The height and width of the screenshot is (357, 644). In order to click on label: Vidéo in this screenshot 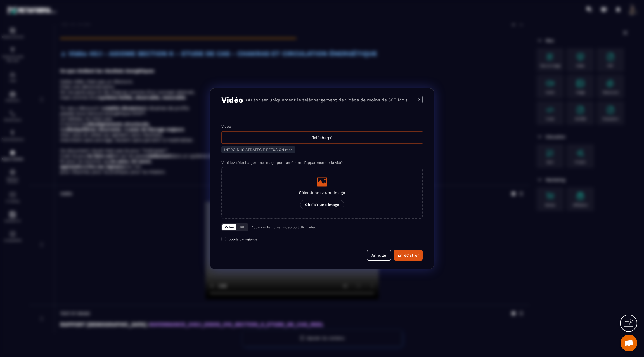, I will do `click(226, 126)`.